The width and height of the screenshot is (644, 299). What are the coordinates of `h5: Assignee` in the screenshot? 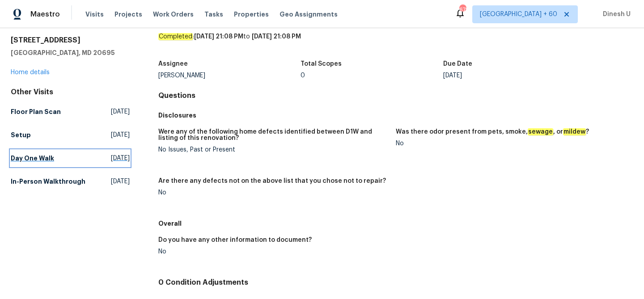 It's located at (173, 64).